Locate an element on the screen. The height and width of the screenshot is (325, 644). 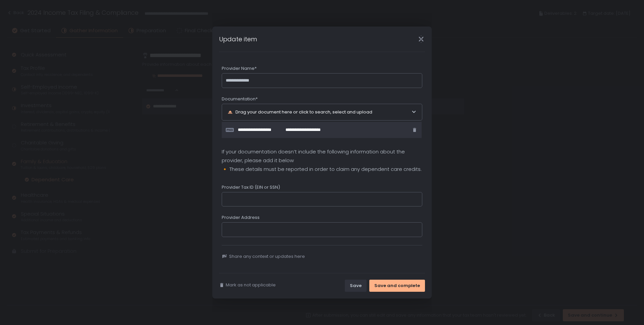
span: Provider Address is located at coordinates (241, 218).